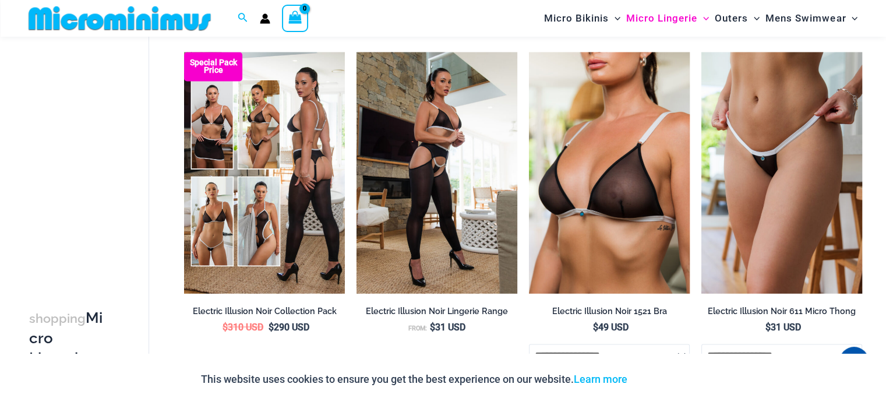 Image resolution: width=886 pixels, height=405 pixels. I want to click on a: Electric Illusion Noir 1521 Bra 611 Micro 552 Tights 07Electric Illusion Noir 1521 Bra 682 Thong ..., so click(437, 172).